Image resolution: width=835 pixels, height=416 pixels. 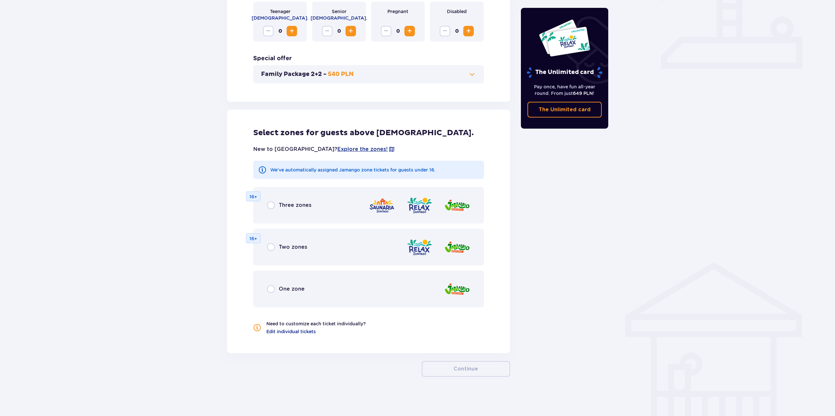 What do you see at coordinates (295, 205) in the screenshot?
I see `p: Three zones` at bounding box center [295, 205].